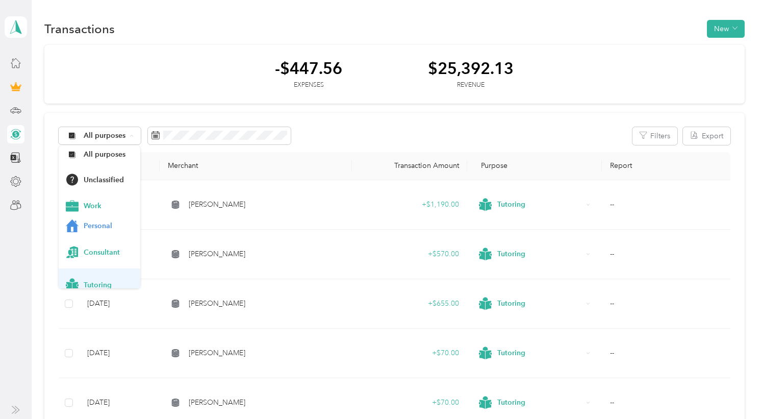 Image resolution: width=762 pixels, height=419 pixels. Describe the element at coordinates (108, 206) in the screenshot. I see `span: Work` at that location.